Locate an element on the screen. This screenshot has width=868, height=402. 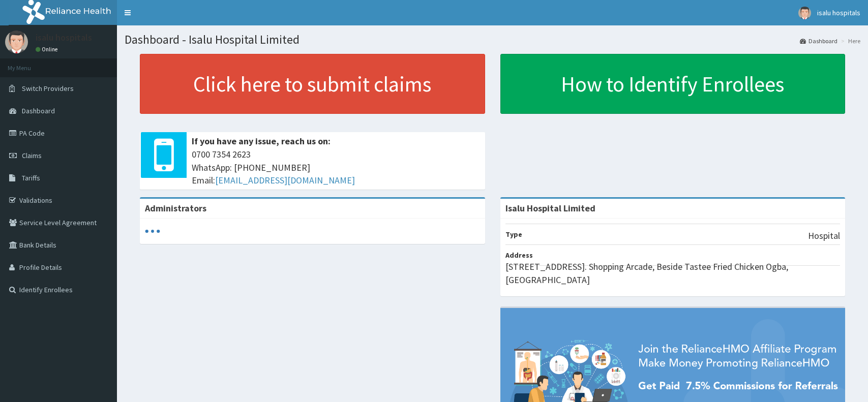
strong: Isalu Hospital Limited is located at coordinates (550, 208).